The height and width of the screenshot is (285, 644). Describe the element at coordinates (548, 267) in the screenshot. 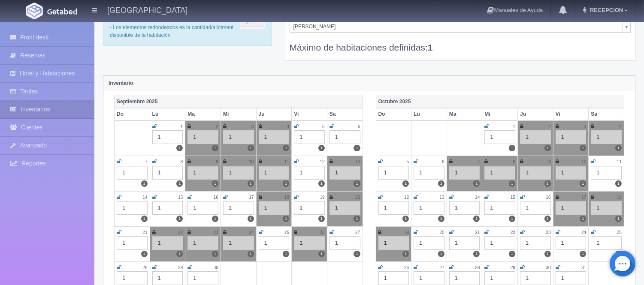

I see `small: 30` at that location.